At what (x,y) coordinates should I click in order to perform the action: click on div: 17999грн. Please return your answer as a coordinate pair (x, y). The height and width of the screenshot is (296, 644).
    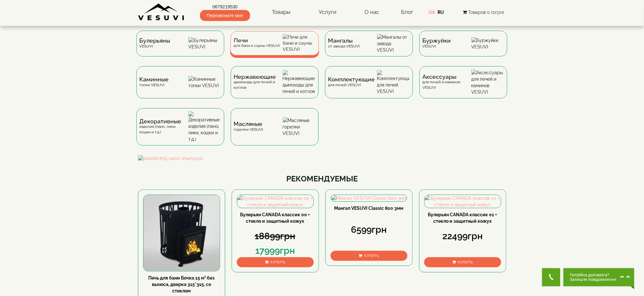
    Looking at the image, I should click on (275, 250).